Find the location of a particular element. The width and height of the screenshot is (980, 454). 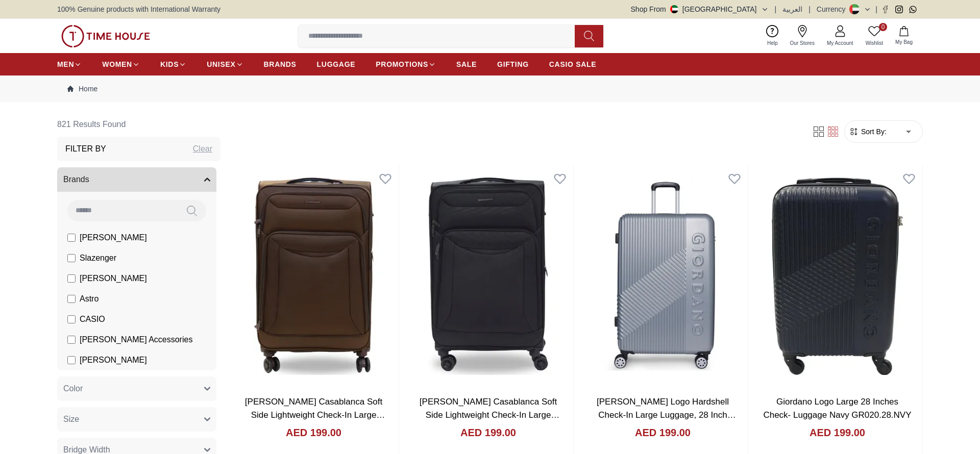

span: SALE is located at coordinates (467, 64).